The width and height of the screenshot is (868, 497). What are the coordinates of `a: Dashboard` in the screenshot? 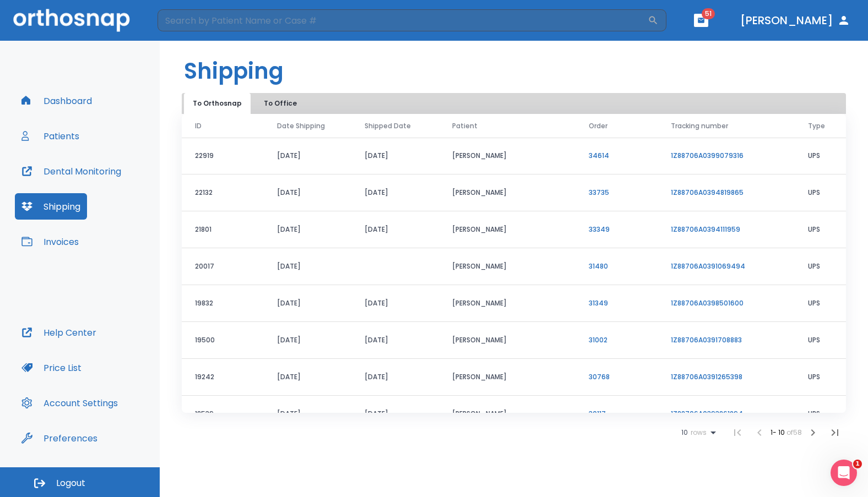 It's located at (57, 101).